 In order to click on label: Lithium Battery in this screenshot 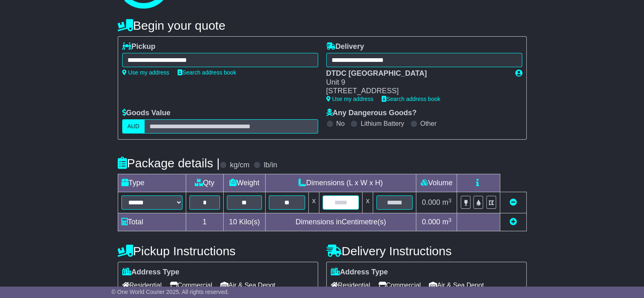, I will do `click(382, 123)`.